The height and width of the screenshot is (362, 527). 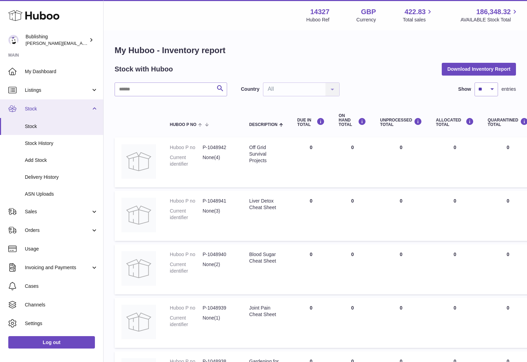 What do you see at coordinates (219, 308) in the screenshot?
I see `dd: P-1048939` at bounding box center [219, 308].